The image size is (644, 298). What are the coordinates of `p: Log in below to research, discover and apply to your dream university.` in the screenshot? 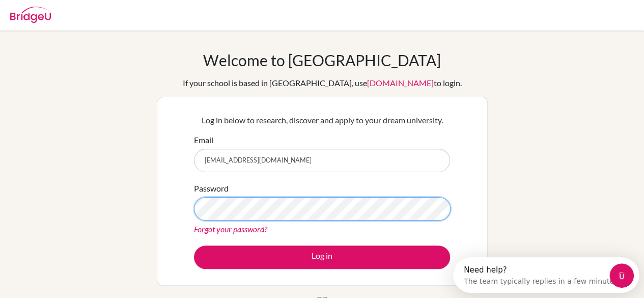 It's located at (322, 120).